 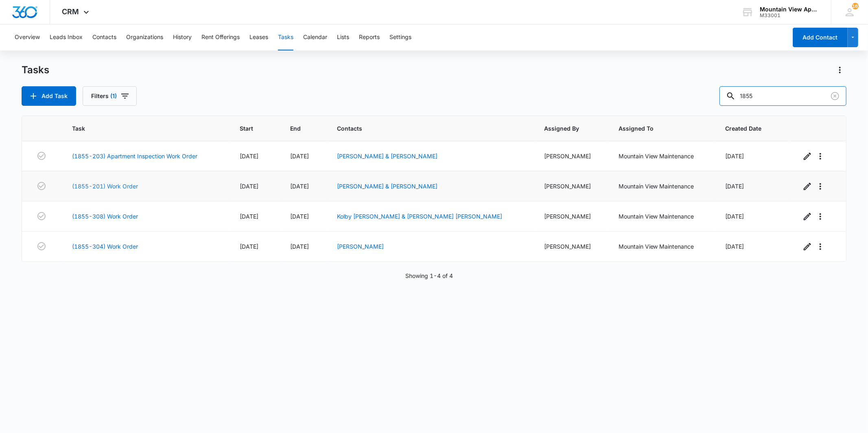 What do you see at coordinates (834, 96) in the screenshot?
I see `button: Clear` at bounding box center [834, 96].